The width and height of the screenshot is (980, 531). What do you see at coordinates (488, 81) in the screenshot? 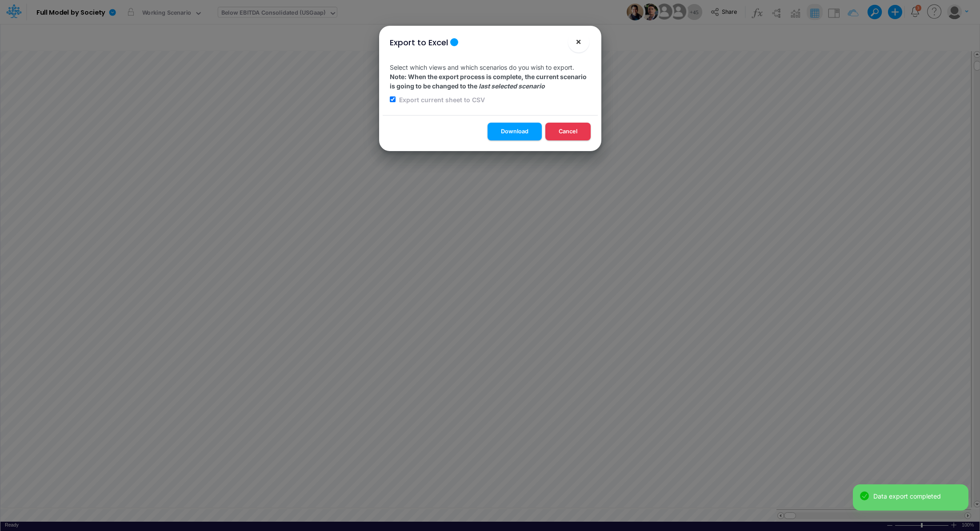
I see `strong: Note: When the export process is complete, the current scenario is going to be changed to the` at bounding box center [488, 81].